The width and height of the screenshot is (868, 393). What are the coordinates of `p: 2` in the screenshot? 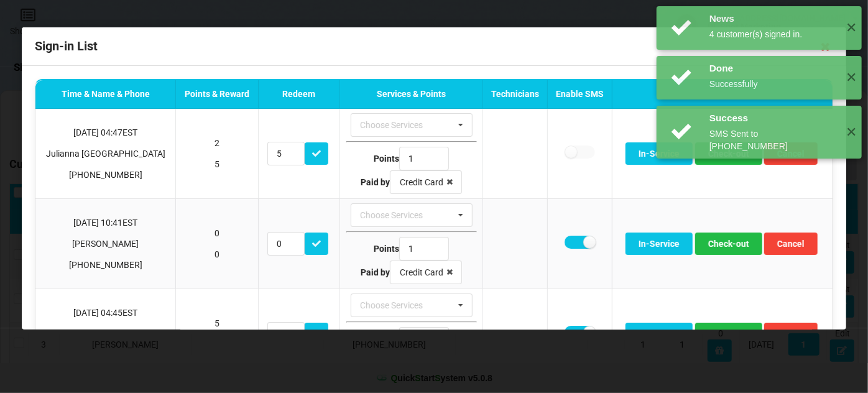 It's located at (217, 143).